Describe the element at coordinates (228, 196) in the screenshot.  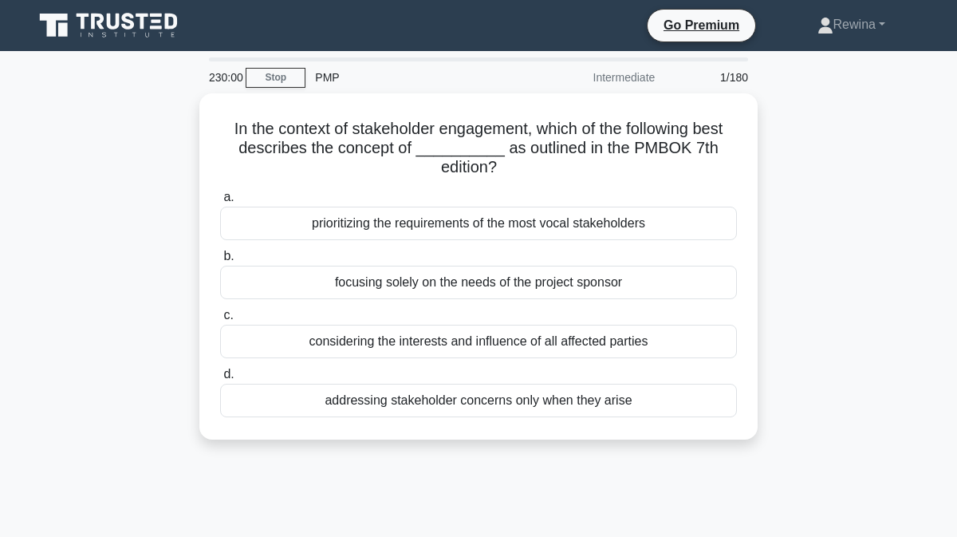
I see `span: a.` at that location.